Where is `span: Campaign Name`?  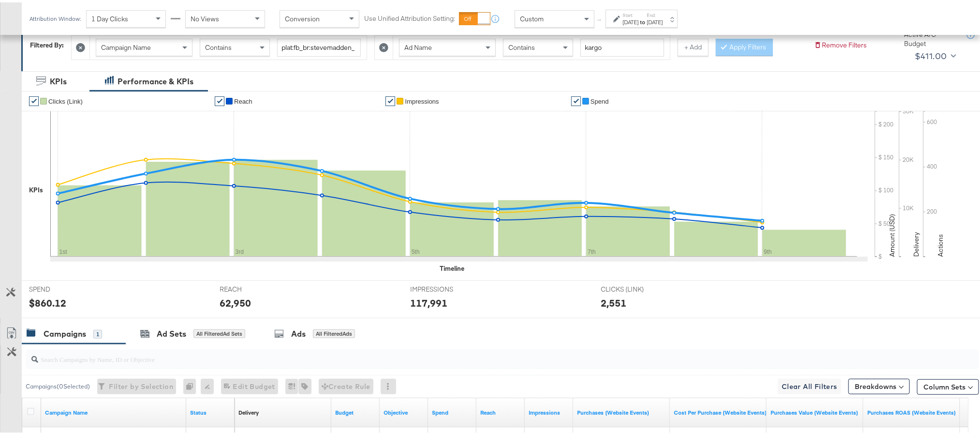 span: Campaign Name is located at coordinates (125, 45).